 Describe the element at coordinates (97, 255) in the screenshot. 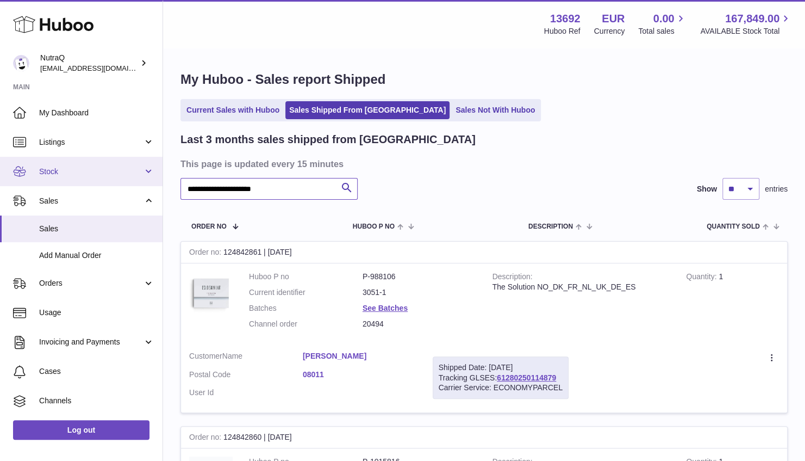

I see `span: Add Manual Order` at that location.